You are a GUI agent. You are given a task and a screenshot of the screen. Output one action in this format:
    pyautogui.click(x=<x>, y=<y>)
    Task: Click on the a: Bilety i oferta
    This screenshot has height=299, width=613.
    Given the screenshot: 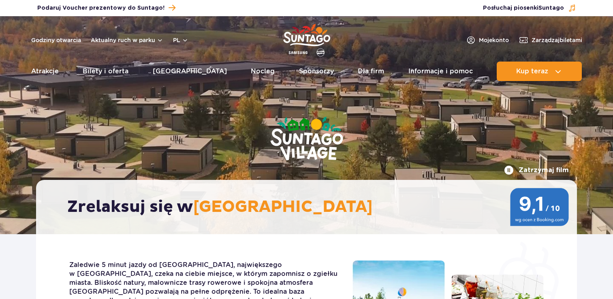 What is the action you would take?
    pyautogui.click(x=105, y=71)
    